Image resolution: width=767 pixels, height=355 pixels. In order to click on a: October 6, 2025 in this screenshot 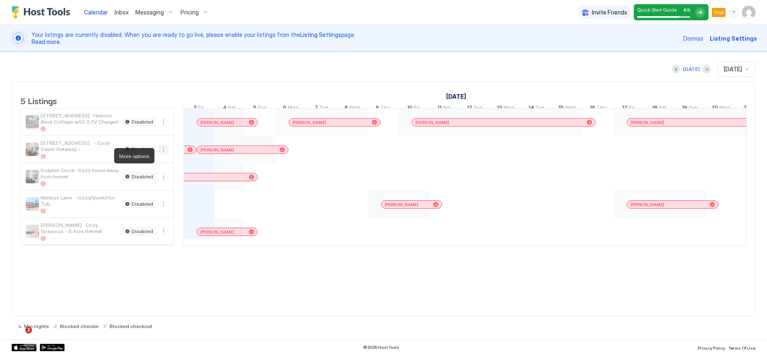, I will do `click(291, 108)`.